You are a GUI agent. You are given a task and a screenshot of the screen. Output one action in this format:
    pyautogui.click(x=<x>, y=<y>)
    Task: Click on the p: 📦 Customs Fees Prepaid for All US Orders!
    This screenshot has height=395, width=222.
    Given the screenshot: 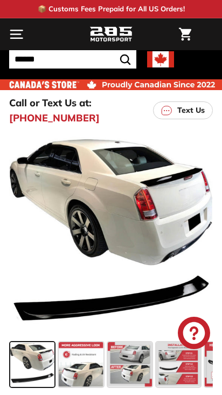 What is the action you would take?
    pyautogui.click(x=111, y=9)
    